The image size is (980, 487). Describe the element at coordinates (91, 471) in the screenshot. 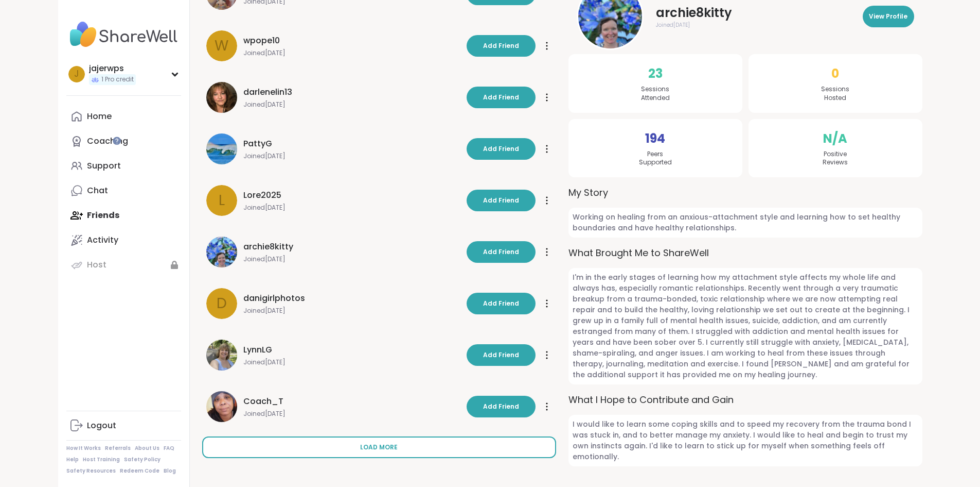

I see `a: Safety Resources` at that location.